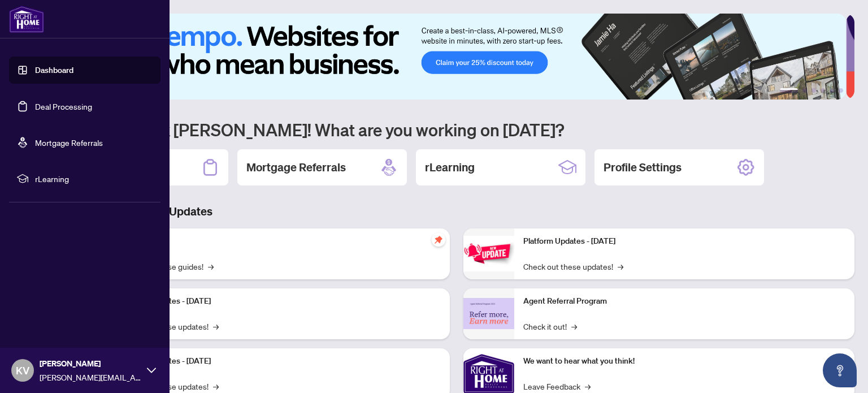  I want to click on p: We want to hear what you think!, so click(685, 362).